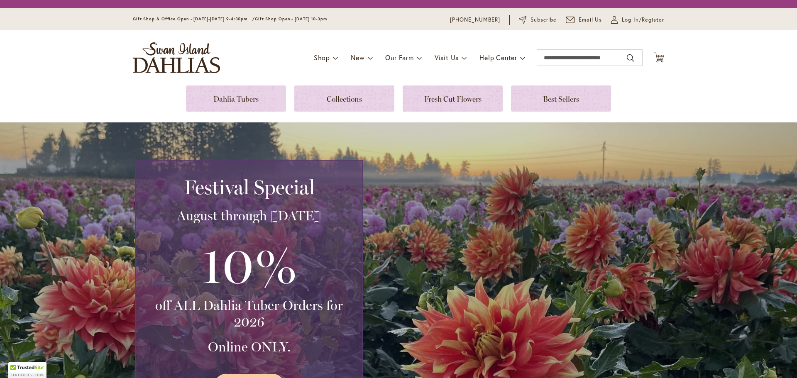 The image size is (797, 378). What do you see at coordinates (176, 58) in the screenshot?
I see `a: store logo` at bounding box center [176, 58].